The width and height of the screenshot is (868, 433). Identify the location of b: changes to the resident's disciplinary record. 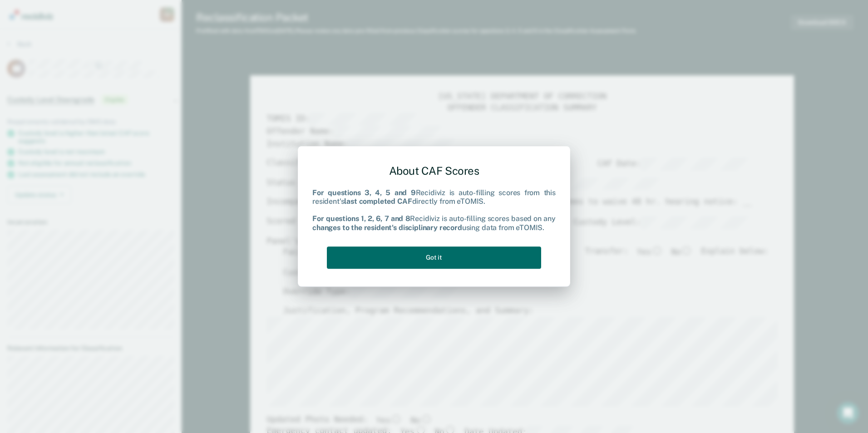
(387, 228).